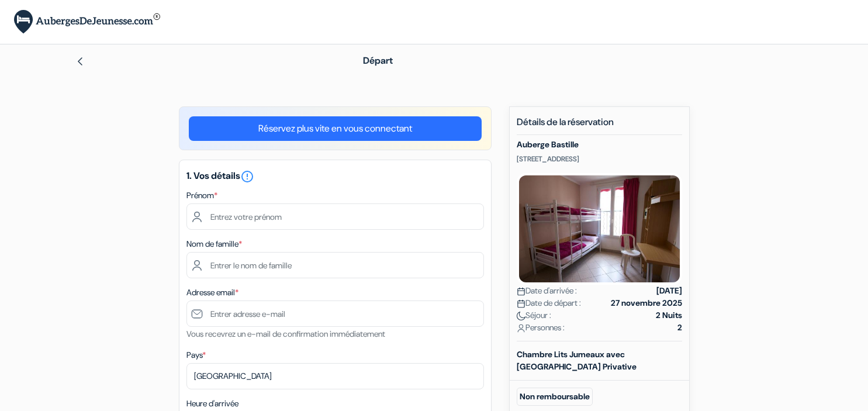 Image resolution: width=868 pixels, height=411 pixels. Describe the element at coordinates (549, 303) in the screenshot. I see `span: Date de départ :` at that location.